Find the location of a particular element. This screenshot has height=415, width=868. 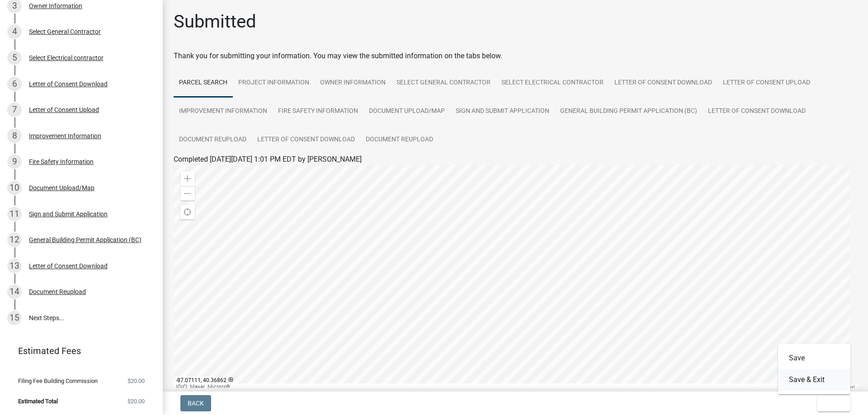

a: Estimated Fees is located at coordinates (78, 351).